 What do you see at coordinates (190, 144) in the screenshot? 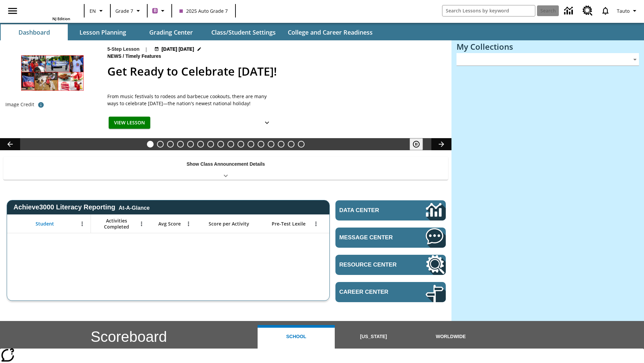
I see `button: Slide 5 Cruise Ships: Making Waves` at bounding box center [190, 144].